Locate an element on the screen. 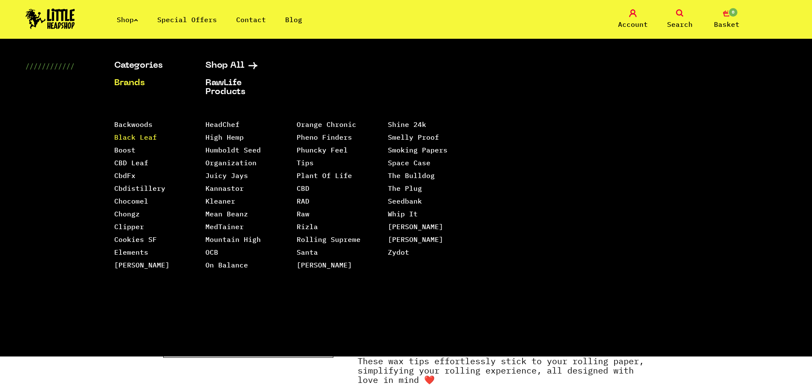  a: Special Offers is located at coordinates (187, 20).